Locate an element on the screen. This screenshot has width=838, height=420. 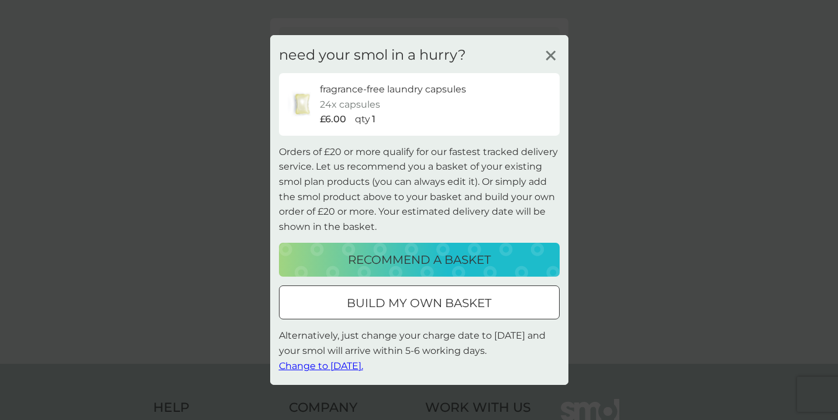
p: recommend a basket is located at coordinates (419, 260).